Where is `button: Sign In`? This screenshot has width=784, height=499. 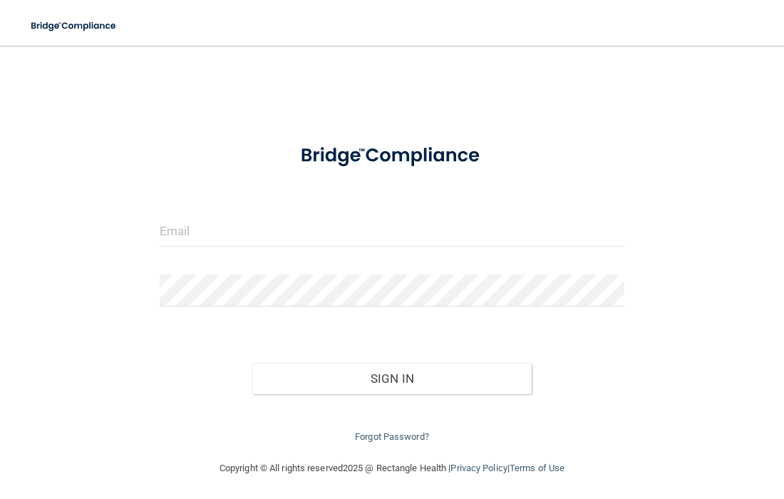
button: Sign In is located at coordinates (392, 378).